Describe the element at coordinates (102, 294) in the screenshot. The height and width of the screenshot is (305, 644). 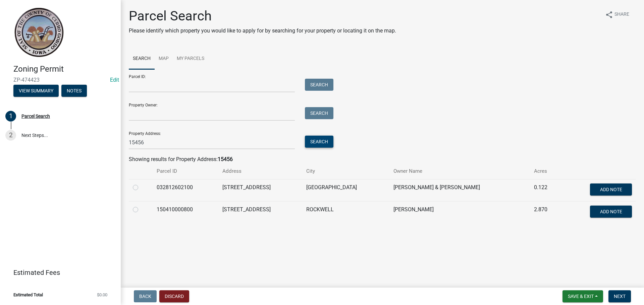
I see `span: $0.00` at that location.